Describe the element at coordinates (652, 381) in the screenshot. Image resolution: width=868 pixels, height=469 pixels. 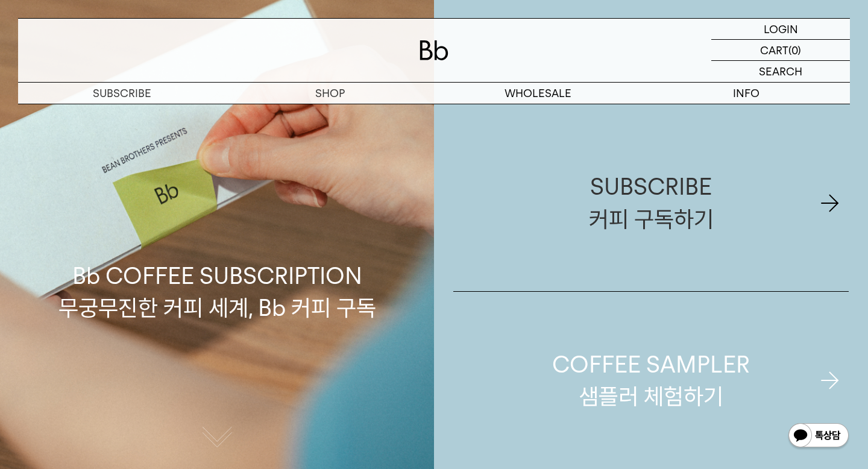
I see `div: COFFEE SAMPLER 샘플러 체험하기` at that location.